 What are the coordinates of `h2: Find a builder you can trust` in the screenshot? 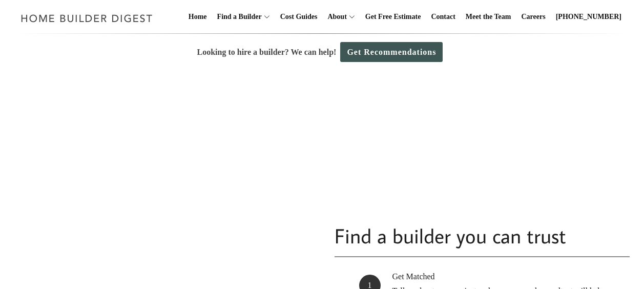 It's located at (482, 225).